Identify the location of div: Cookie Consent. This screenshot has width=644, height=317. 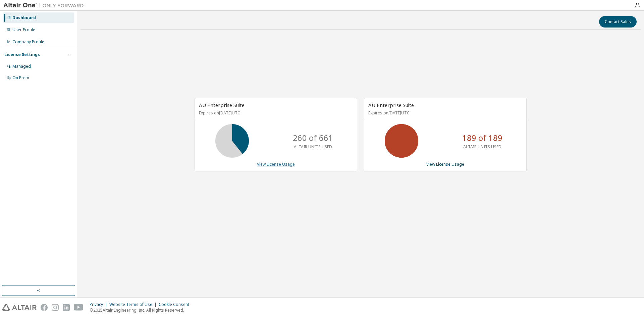
(176, 304).